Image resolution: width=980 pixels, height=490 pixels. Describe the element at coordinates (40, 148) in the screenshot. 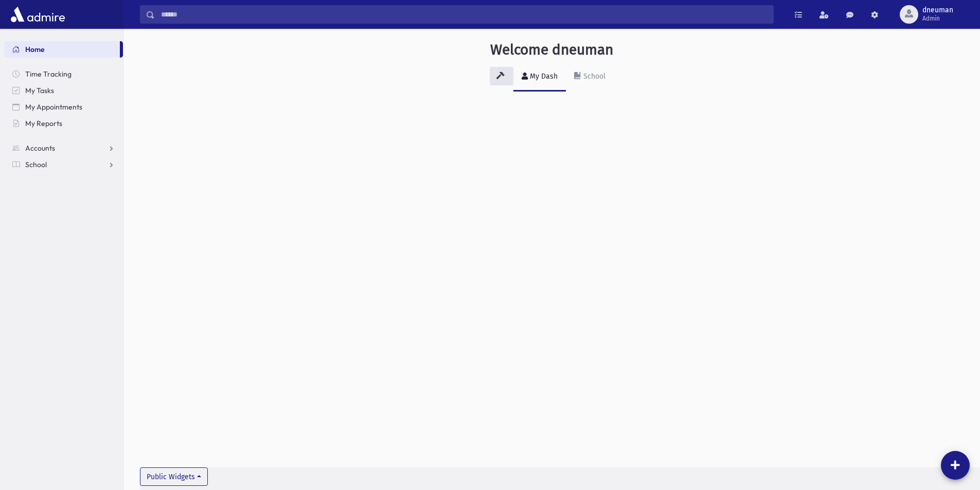

I see `span: Accounts` at that location.